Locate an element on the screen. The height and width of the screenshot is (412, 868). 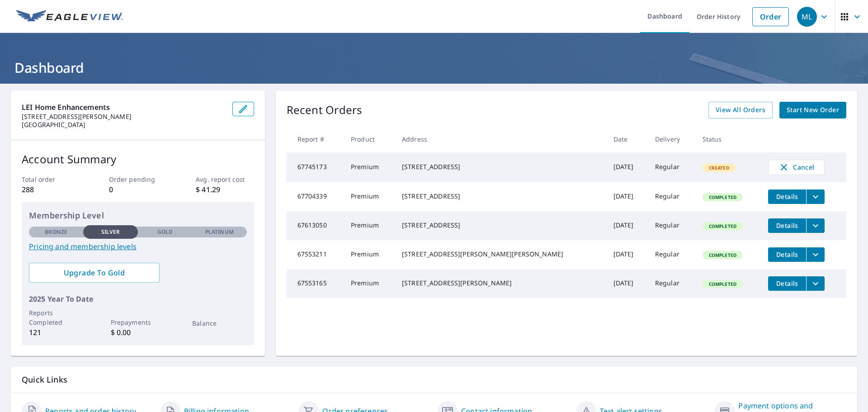
p: Balance is located at coordinates (219, 323).